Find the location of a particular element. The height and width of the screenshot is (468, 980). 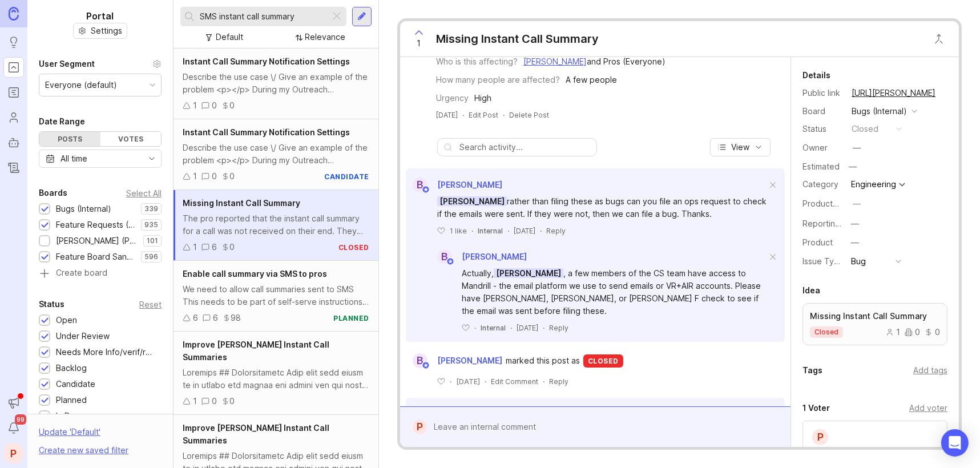

a: Enable call summary via SMS to prosWe need to allow call summaries sent to SMS This needs to be p... is located at coordinates (276, 296).